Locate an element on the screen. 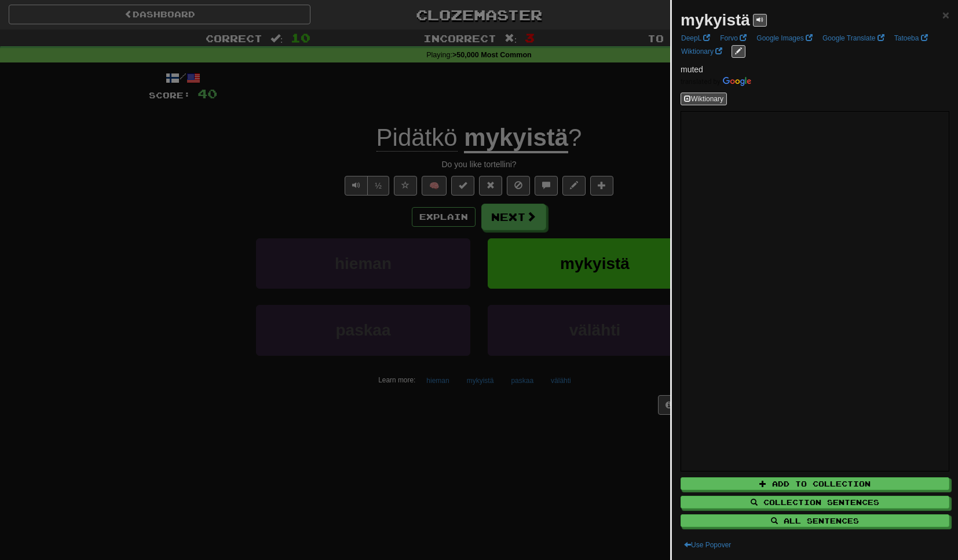 This screenshot has height=560, width=958. span: muted is located at coordinates (692, 69).